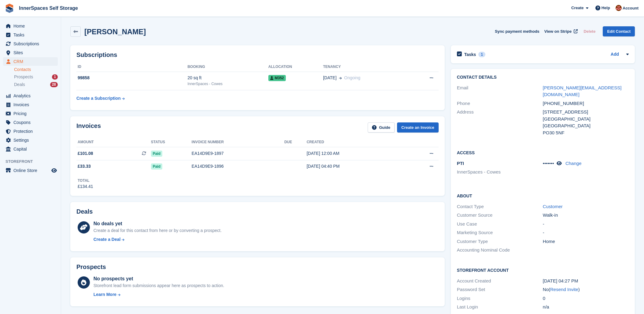  Describe the element at coordinates (36, 84) in the screenshot. I see `a: Deals 28` at that location.